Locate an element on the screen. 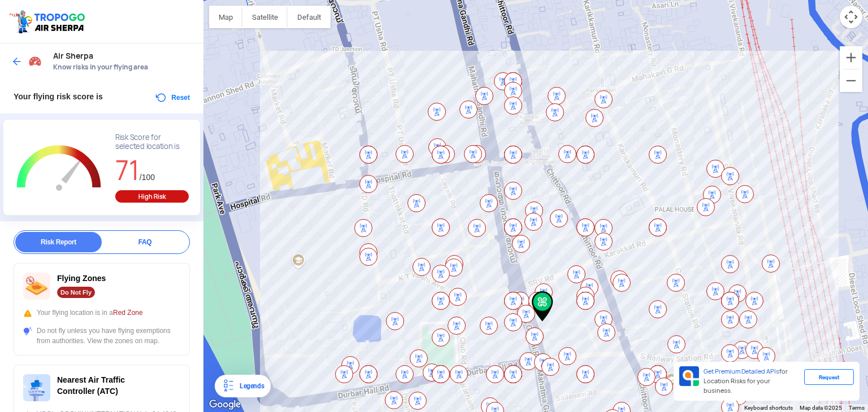 The width and height of the screenshot is (868, 412). div: High Risk is located at coordinates (152, 196).